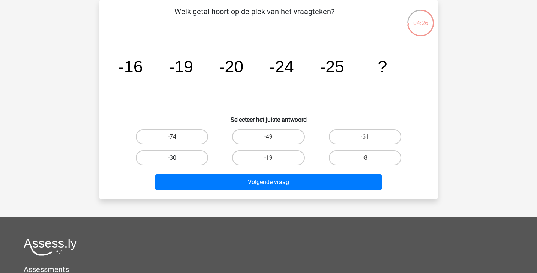  Describe the element at coordinates (282, 66) in the screenshot. I see `tspan: -24` at that location.